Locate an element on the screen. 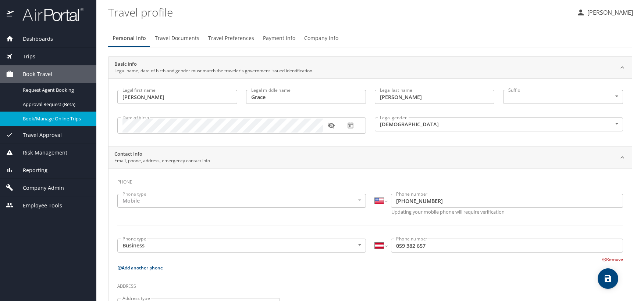 The height and width of the screenshot is (301, 644). button: Add another phone is located at coordinates (140, 268).